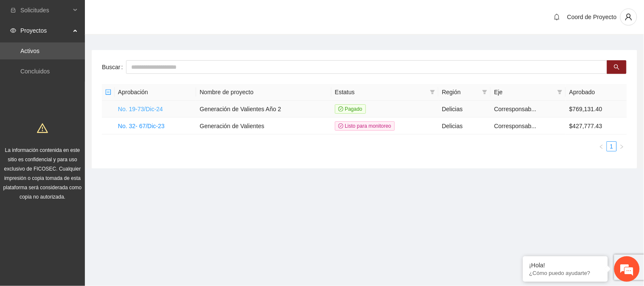 The height and width of the screenshot is (286, 644). What do you see at coordinates (45, 31) in the screenshot?
I see `span: Proyectos` at bounding box center [45, 31].